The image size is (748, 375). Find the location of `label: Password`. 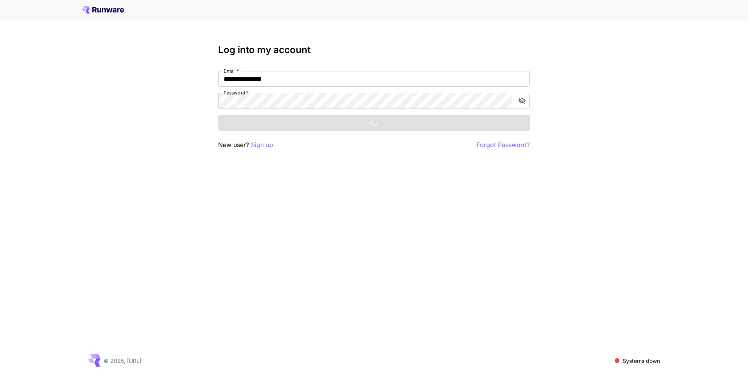

label: Password is located at coordinates (236, 92).